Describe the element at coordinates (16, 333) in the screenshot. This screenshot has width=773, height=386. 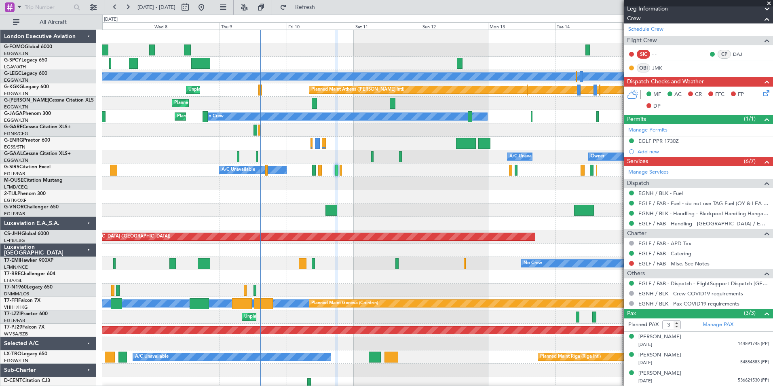
I see `a: WMSA/SZB` at that location.